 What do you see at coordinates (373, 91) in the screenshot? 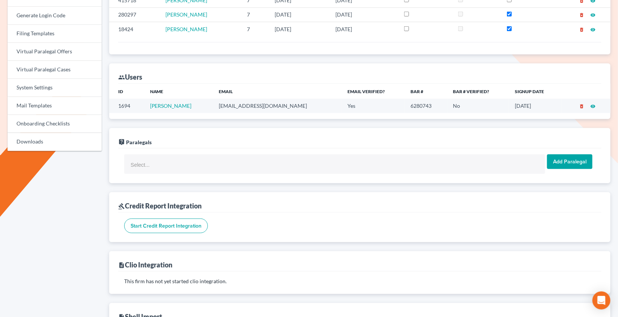
I see `th: Email Verified?` at bounding box center [373, 91].